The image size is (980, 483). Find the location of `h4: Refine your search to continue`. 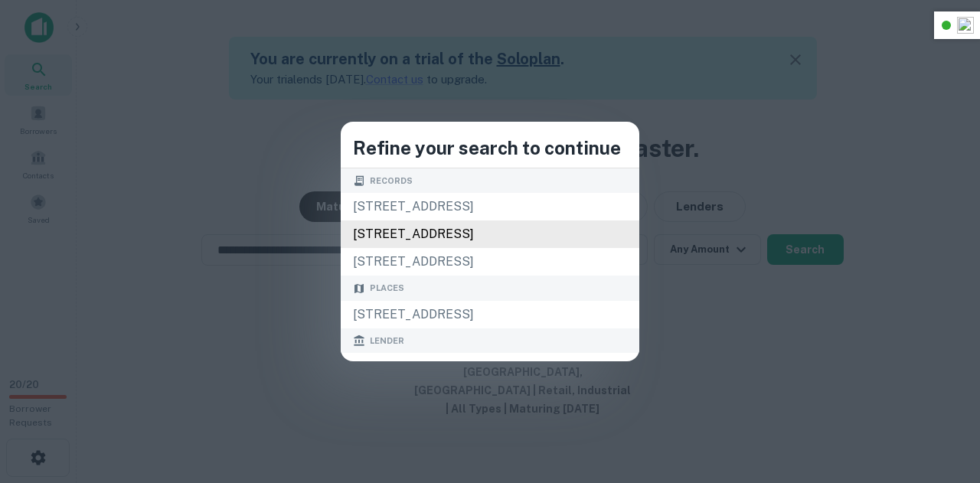

h4: Refine your search to continue is located at coordinates (490, 147).